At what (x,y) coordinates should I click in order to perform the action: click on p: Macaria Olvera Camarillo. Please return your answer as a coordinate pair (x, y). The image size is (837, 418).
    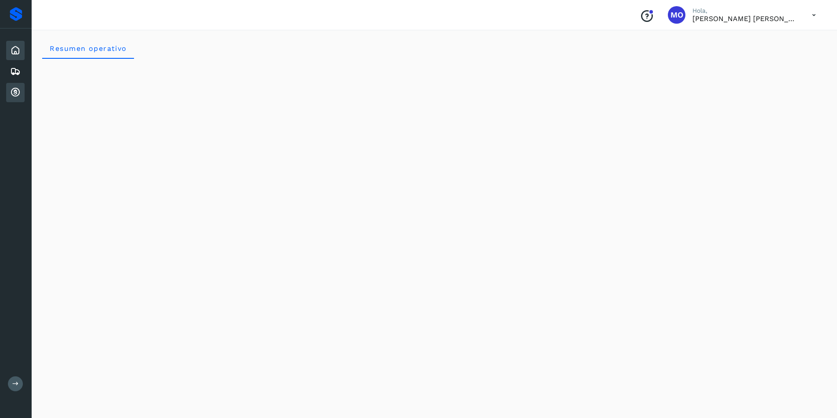
    Looking at the image, I should click on (745, 18).